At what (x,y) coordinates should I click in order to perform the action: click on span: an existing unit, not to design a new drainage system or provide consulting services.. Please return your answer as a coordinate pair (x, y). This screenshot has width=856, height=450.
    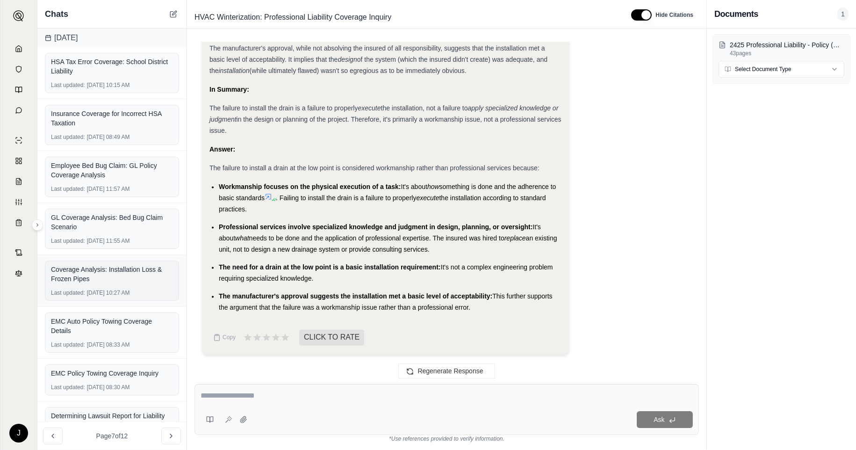
    Looking at the image, I should click on (388, 244).